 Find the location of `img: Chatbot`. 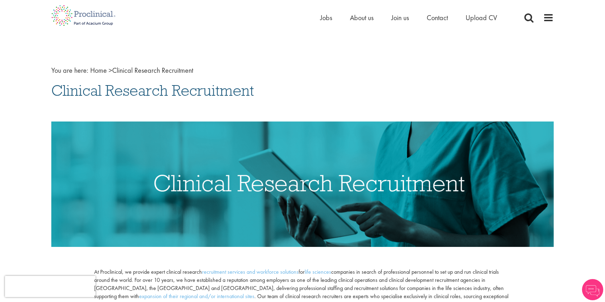

img: Chatbot is located at coordinates (592, 290).